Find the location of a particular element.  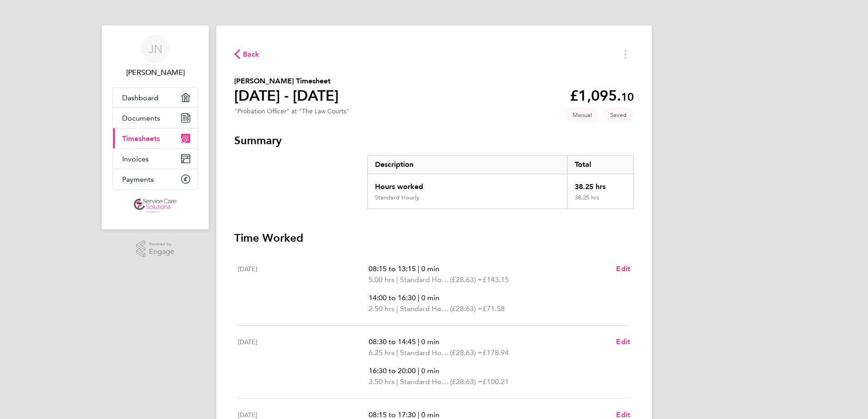

span: Dashboard is located at coordinates (140, 97).